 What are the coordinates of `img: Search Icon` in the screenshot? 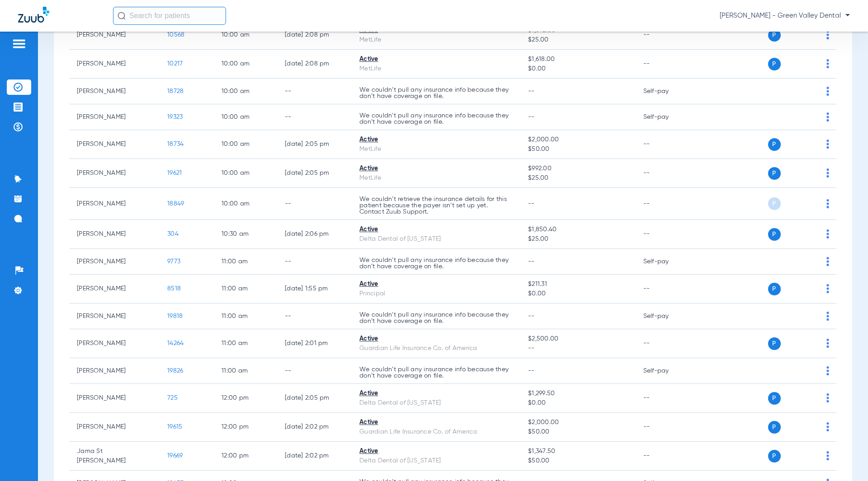 It's located at (121, 16).